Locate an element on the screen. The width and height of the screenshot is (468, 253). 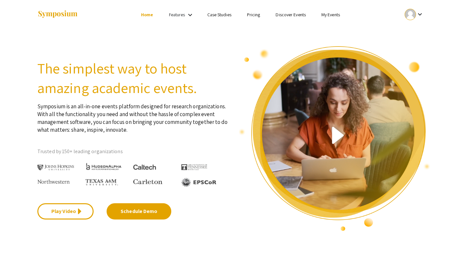
mat-icon: Expand Features list is located at coordinates (190, 15).